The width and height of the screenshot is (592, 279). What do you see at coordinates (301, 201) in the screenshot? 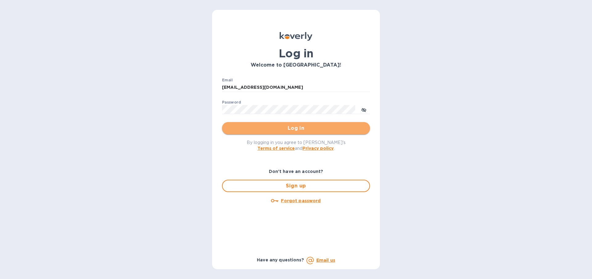
I see `u: Forgot password` at bounding box center [301, 201].